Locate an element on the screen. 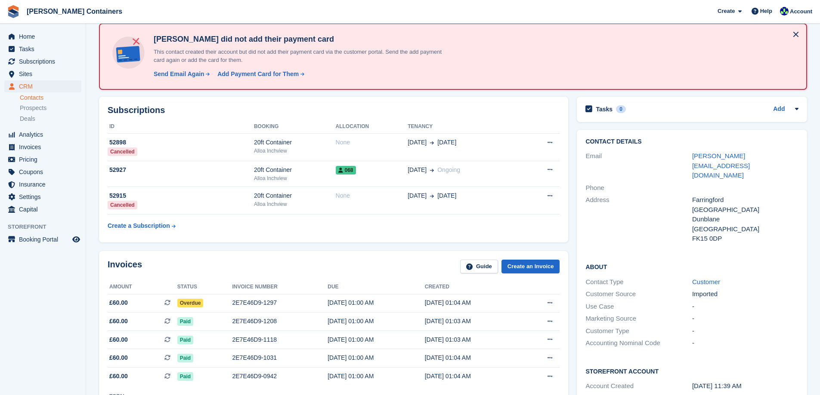 The width and height of the screenshot is (820, 395). span: Subscriptions is located at coordinates (45, 62).